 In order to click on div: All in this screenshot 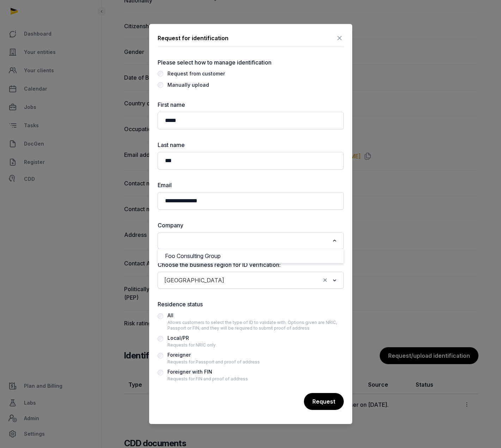, I will do `click(256, 316)`.